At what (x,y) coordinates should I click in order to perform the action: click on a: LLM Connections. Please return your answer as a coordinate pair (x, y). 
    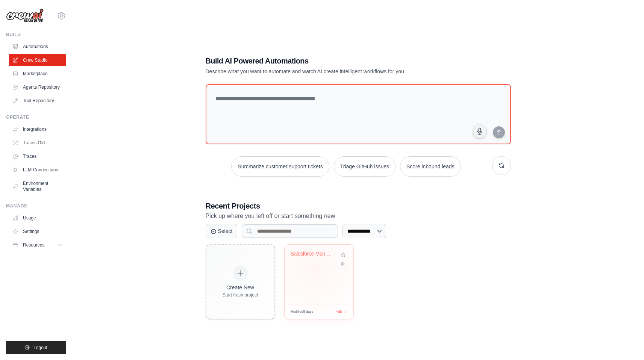
    Looking at the image, I should click on (38, 170).